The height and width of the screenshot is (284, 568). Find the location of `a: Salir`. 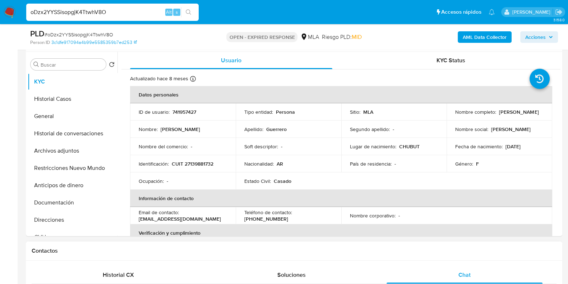

a: Salir is located at coordinates (559, 12).